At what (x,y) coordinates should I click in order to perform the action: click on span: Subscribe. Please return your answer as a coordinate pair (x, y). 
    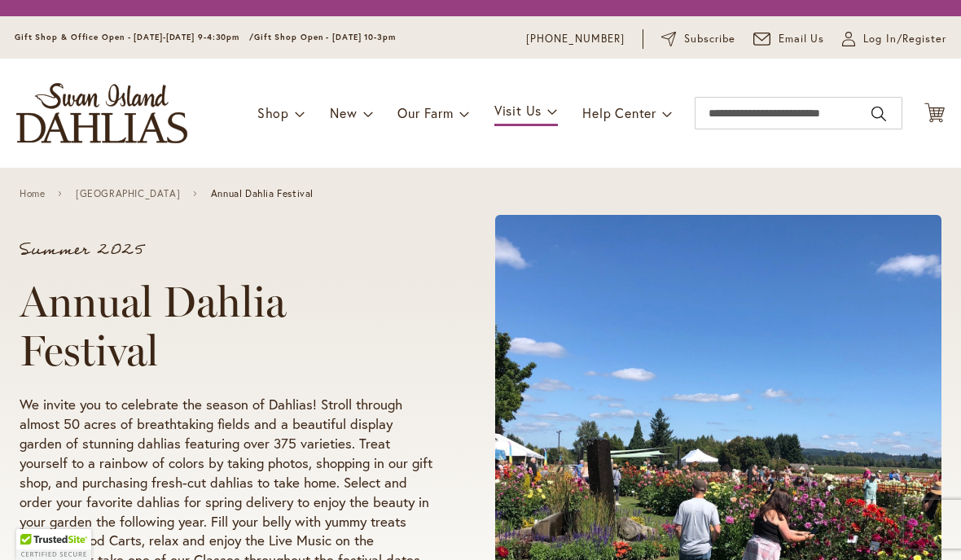
    Looking at the image, I should click on (709, 39).